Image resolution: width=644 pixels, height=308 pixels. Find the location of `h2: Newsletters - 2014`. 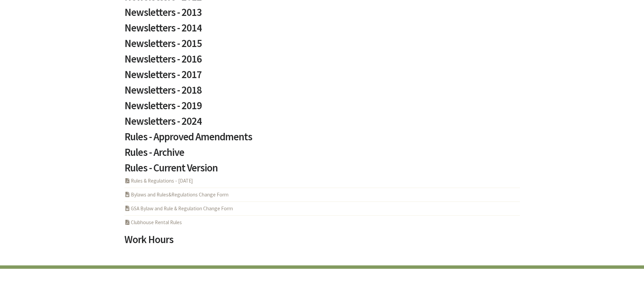

h2: Newsletters - 2014 is located at coordinates (322, 31).